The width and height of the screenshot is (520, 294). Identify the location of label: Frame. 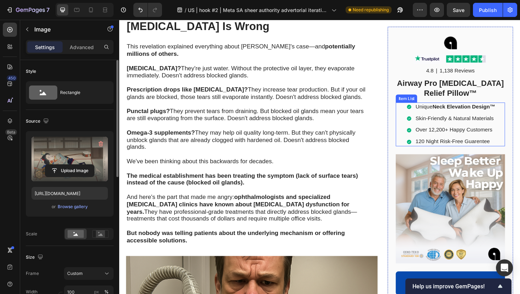
(32, 274).